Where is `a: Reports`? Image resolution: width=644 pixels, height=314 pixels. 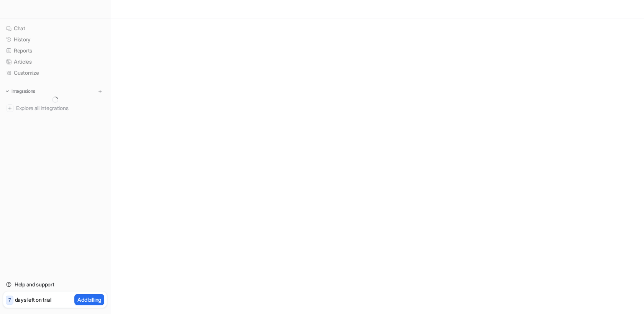
a: Reports is located at coordinates (55, 50).